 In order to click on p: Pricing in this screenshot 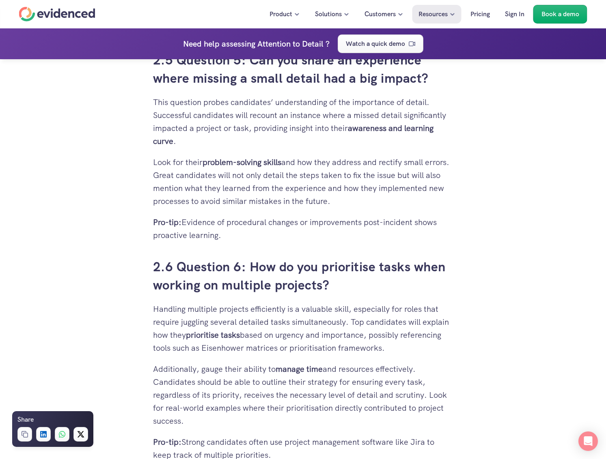, I will do `click(480, 14)`.